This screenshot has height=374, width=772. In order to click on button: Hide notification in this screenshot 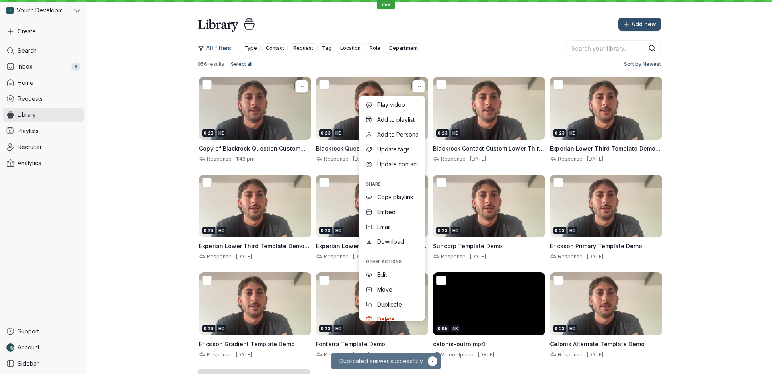, I will do `click(433, 362)`.